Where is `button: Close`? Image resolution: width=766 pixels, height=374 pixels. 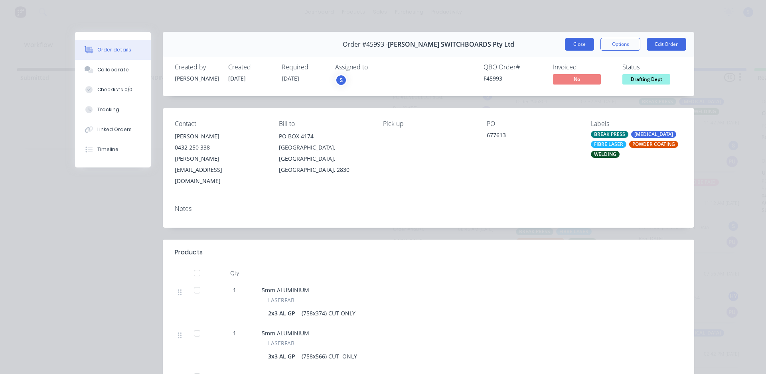 button: Close is located at coordinates (579, 44).